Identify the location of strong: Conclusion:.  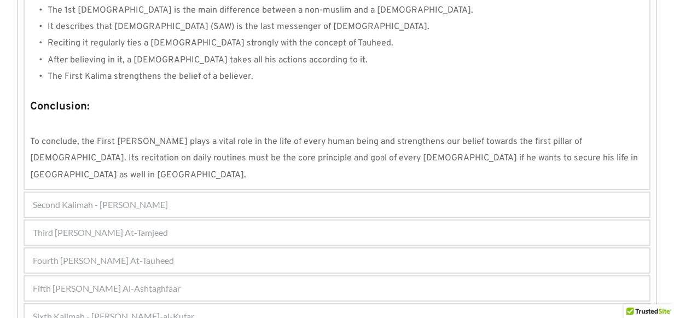
(60, 107).